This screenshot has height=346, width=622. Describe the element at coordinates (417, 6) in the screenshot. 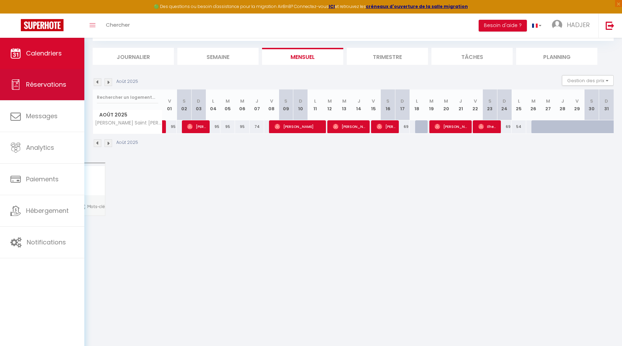

I see `strong: créneaux d'ouverture de la salle migration` at that location.